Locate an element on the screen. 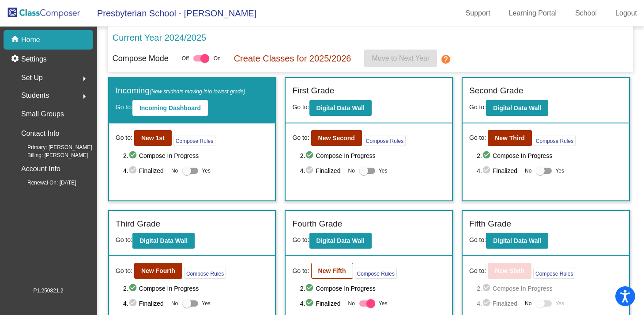 Image resolution: width=644 pixels, height=315 pixels. p: Current Year 2024/2025 is located at coordinates (159, 38).